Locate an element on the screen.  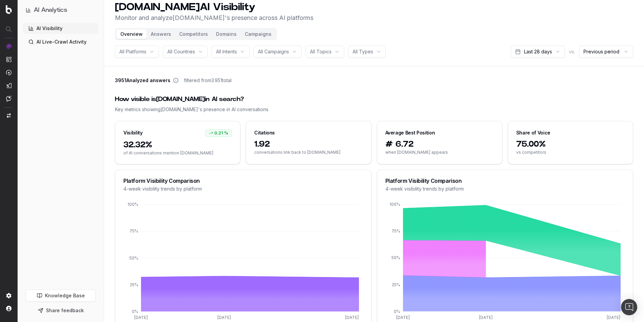
span: 32.32% is located at coordinates (177, 145).